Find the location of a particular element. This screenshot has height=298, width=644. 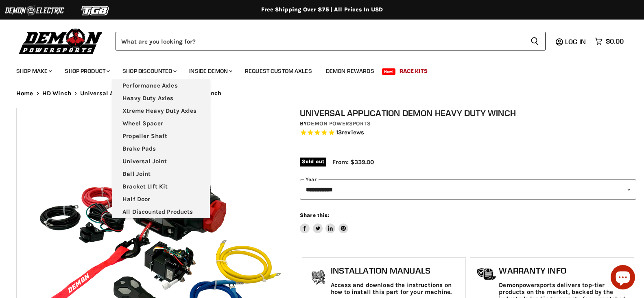

img: warranty-icon.png is located at coordinates (487, 274).